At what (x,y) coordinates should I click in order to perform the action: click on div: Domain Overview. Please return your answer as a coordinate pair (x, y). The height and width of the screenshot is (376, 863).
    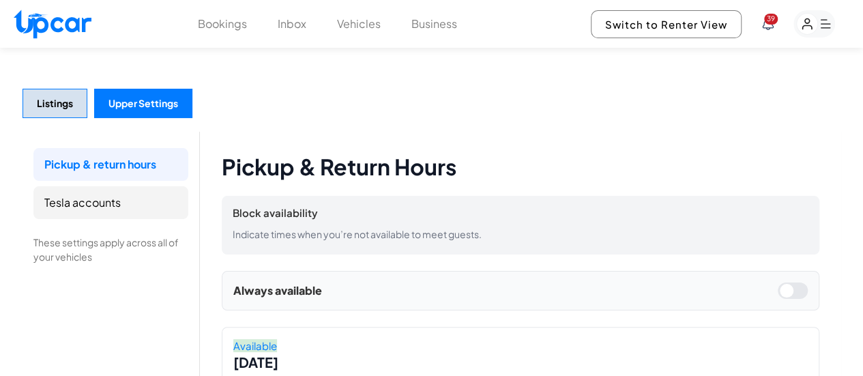
    Looking at the image, I should click on (87, 85).